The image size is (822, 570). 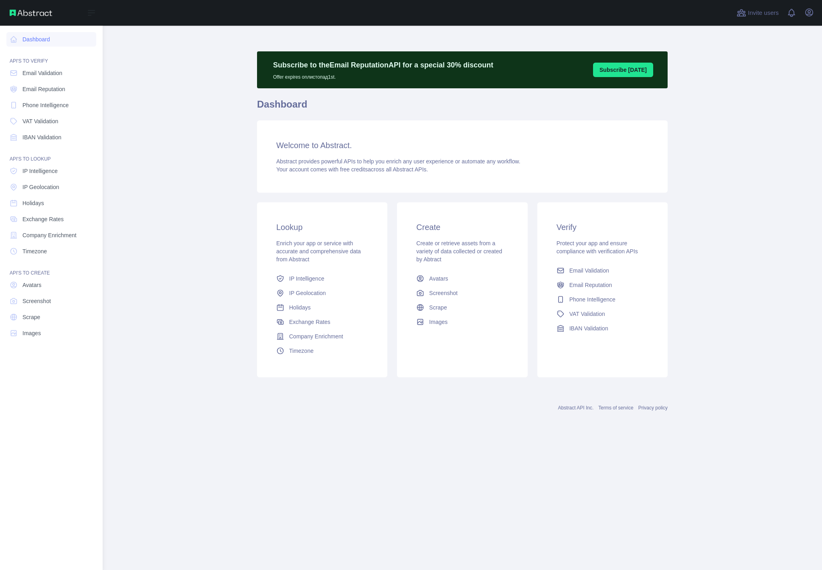 What do you see at coordinates (597, 247) in the screenshot?
I see `span: Protect your app and ensure compliance with verification APIs` at bounding box center [597, 247].